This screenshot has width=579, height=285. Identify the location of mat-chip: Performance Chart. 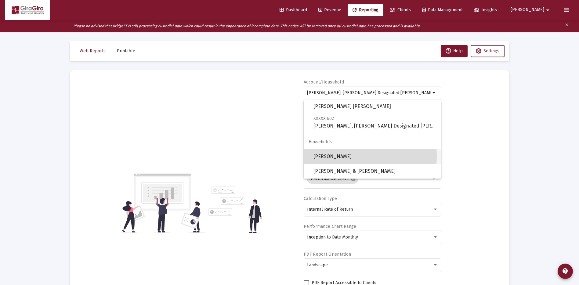
(333, 179).